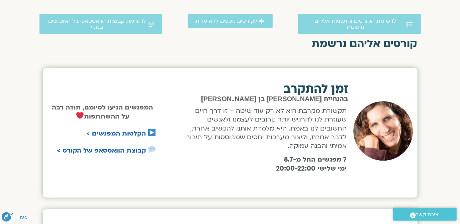 The height and width of the screenshot is (224, 460). I want to click on a: הקלטות המפגשים >, so click(116, 134).